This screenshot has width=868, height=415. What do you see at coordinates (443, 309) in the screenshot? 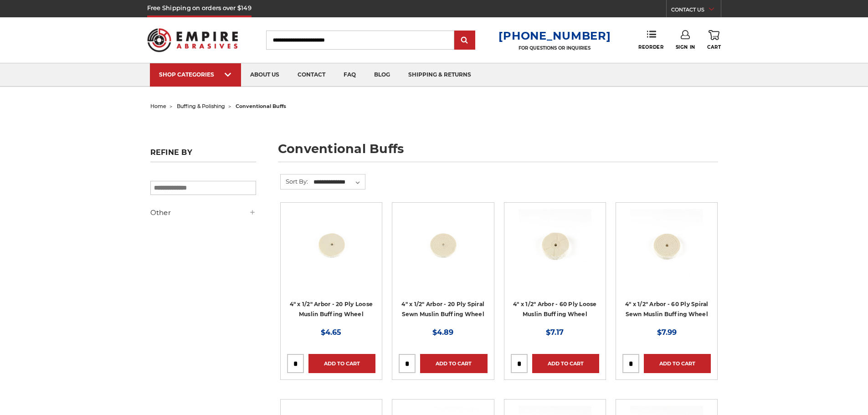
I see `a: 4" x 1/2" Arbor - 20 Ply Spiral Sewn Muslin Buffing Wheel` at bounding box center [443, 309].